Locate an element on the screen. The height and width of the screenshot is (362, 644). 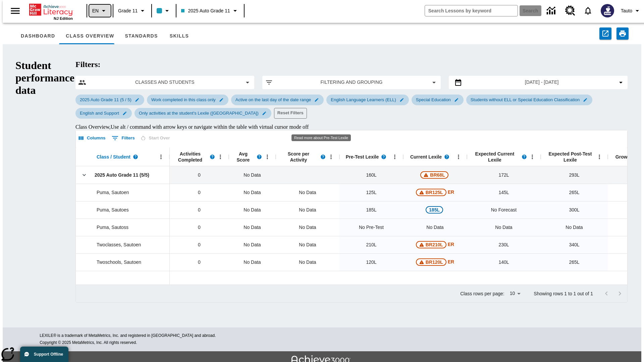
div: Read more about Pre-Test Lexile is located at coordinates (321, 138).